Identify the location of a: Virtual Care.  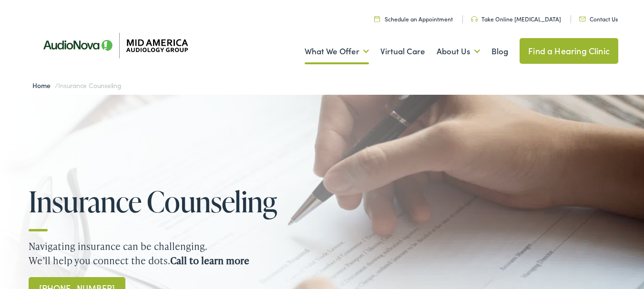
(403, 52).